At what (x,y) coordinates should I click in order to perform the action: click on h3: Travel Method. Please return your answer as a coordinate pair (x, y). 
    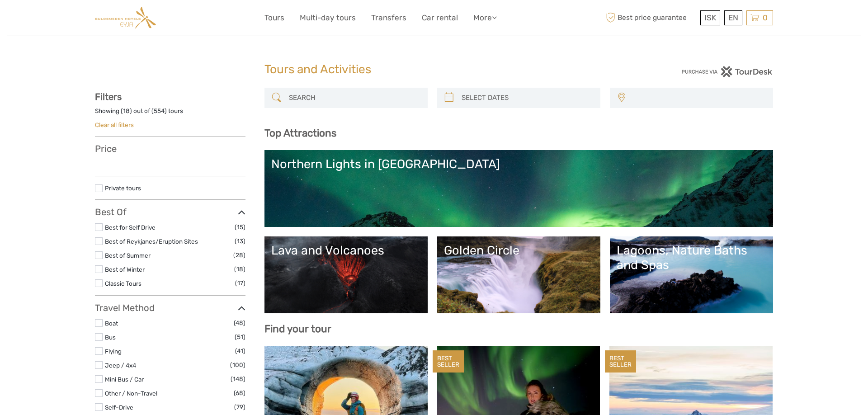
    Looking at the image, I should click on (170, 308).